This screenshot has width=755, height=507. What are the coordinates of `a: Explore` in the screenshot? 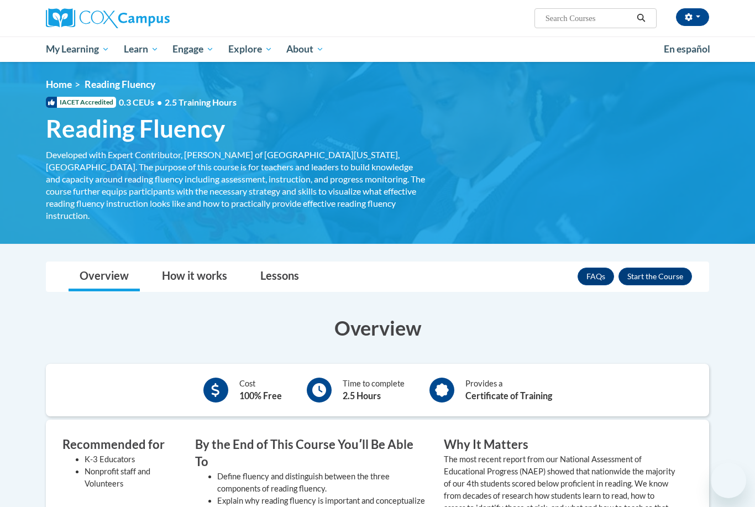 It's located at (250, 49).